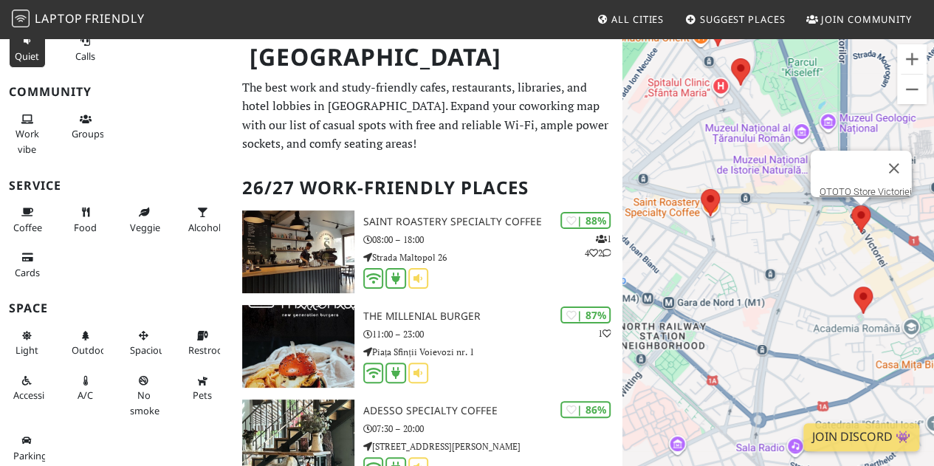  I want to click on button: Light, so click(27, 342).